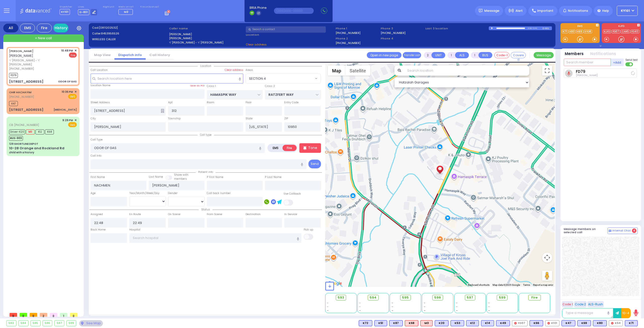 Image resolution: width=644 pixels, height=328 pixels. What do you see at coordinates (286, 119) in the screenshot?
I see `label: ZIP` at bounding box center [286, 119].